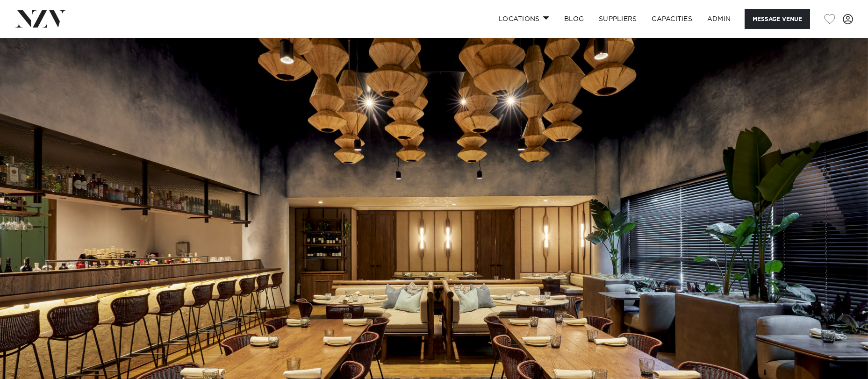 The width and height of the screenshot is (868, 379). What do you see at coordinates (524, 19) in the screenshot?
I see `a: Locations` at bounding box center [524, 19].